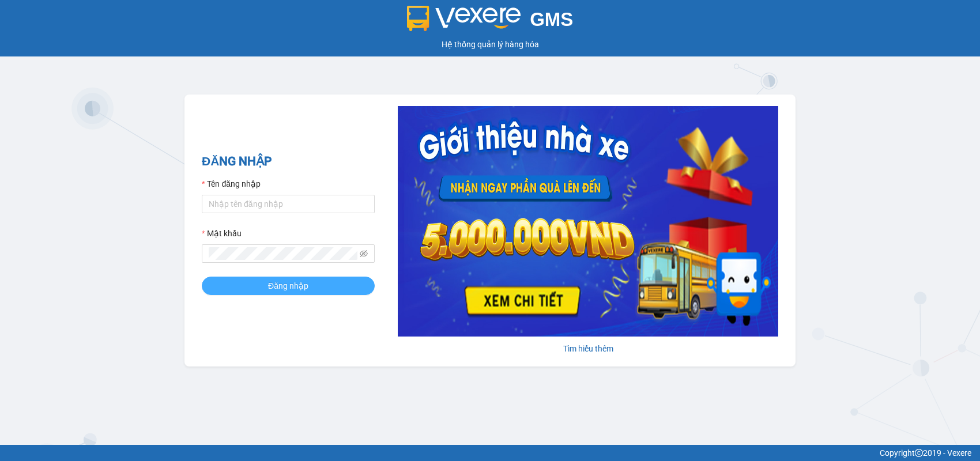 The image size is (980, 461). I want to click on img: banner-0, so click(588, 221).